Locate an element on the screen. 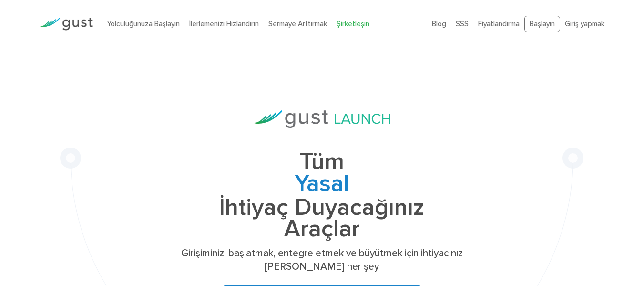  a: Sermaye Arttırmak is located at coordinates (298, 24).